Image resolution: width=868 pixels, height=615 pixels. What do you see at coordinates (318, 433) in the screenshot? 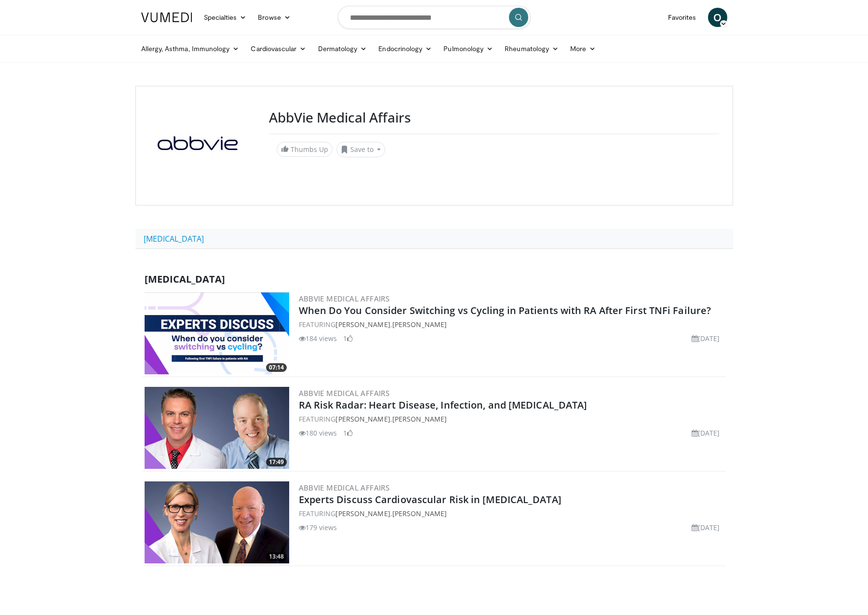
I see `li: 180 views` at bounding box center [318, 433].